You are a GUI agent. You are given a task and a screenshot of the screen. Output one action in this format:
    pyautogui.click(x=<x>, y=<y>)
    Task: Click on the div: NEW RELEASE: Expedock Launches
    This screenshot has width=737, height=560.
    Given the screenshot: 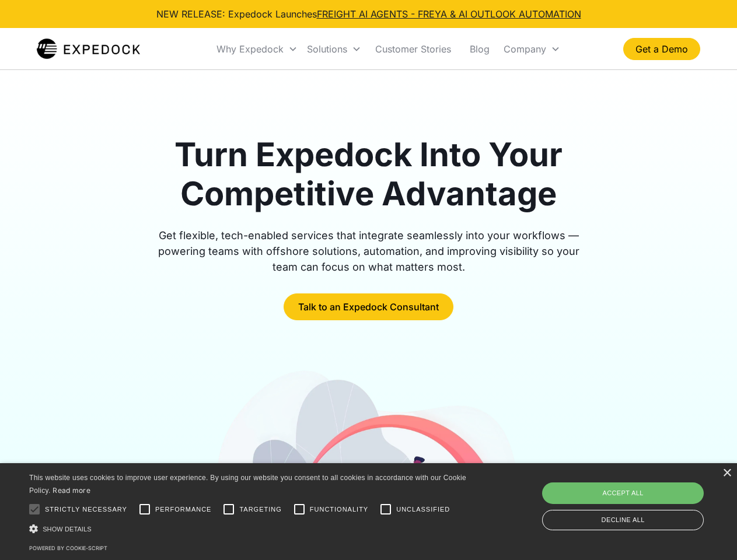 What is the action you would take?
    pyautogui.click(x=369, y=14)
    